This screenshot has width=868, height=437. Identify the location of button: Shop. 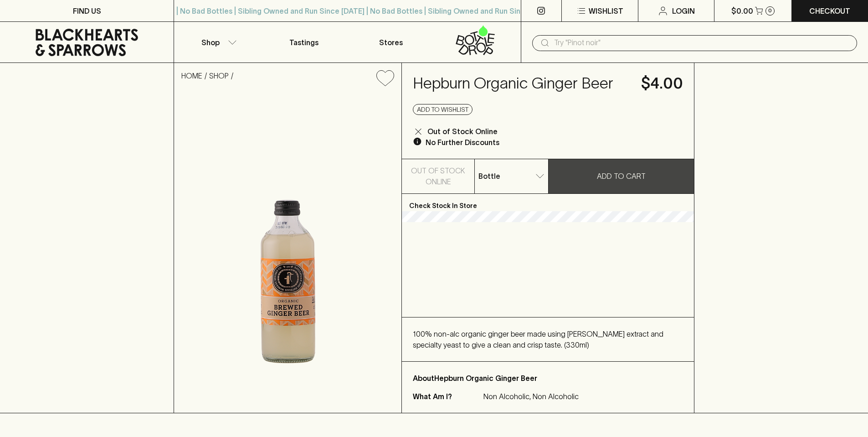
(218, 42).